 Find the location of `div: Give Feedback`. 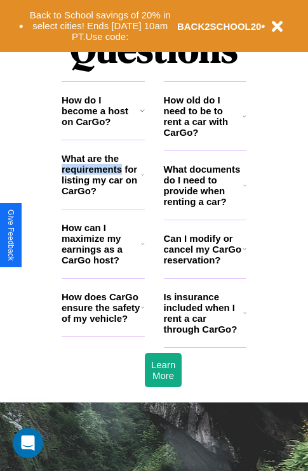

div: Give Feedback is located at coordinates (11, 235).